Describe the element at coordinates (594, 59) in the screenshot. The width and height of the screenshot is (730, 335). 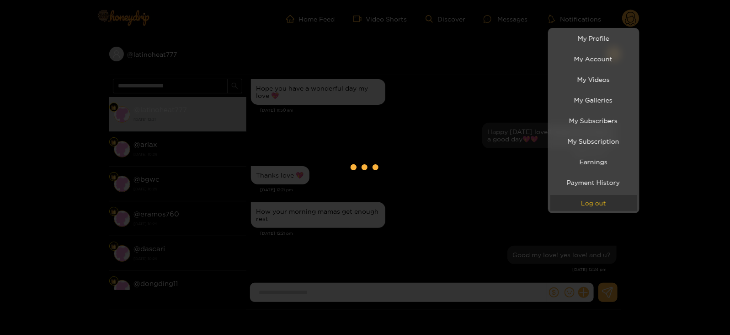
I see `a: My Account` at that location.